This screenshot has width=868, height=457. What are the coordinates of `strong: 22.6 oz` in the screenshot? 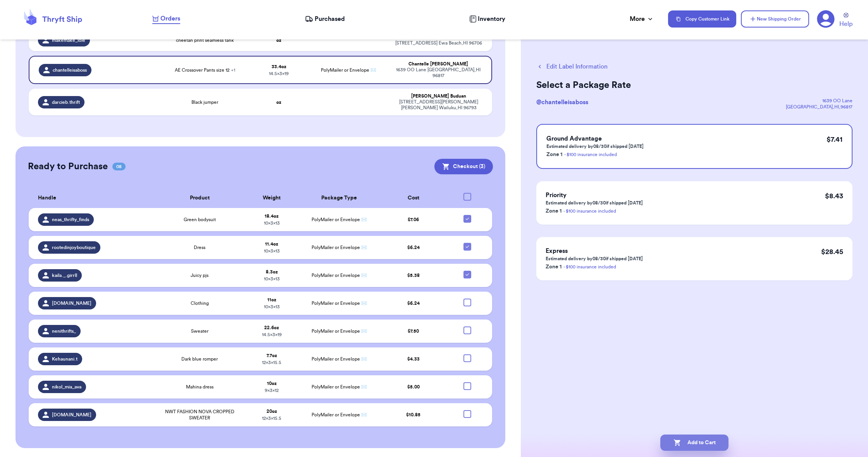 It's located at (272, 327).